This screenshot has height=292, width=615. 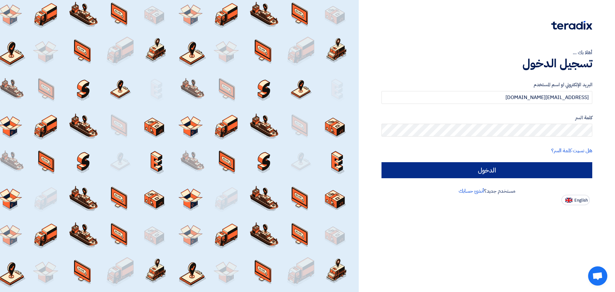 What do you see at coordinates (487, 170) in the screenshot?
I see `input: الدخول` at bounding box center [487, 170].